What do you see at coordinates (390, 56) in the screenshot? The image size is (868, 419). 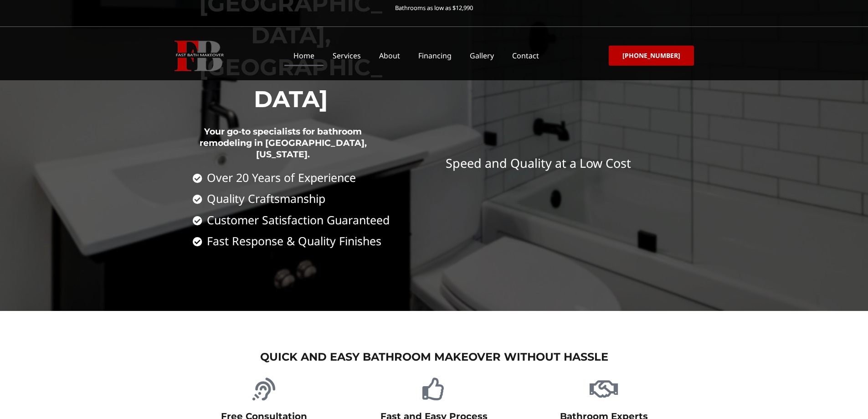 I see `a: About` at bounding box center [390, 56].